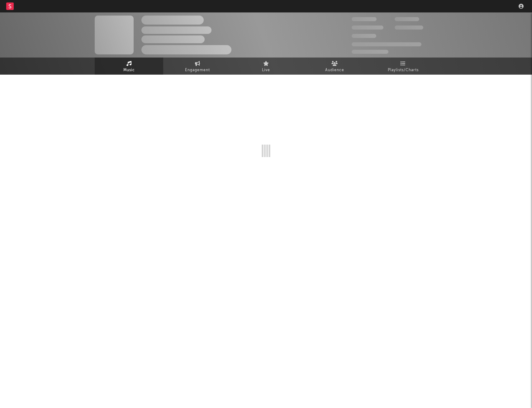 Image resolution: width=532 pixels, height=408 pixels. Describe the element at coordinates (266, 66) in the screenshot. I see `a: Live` at that location.